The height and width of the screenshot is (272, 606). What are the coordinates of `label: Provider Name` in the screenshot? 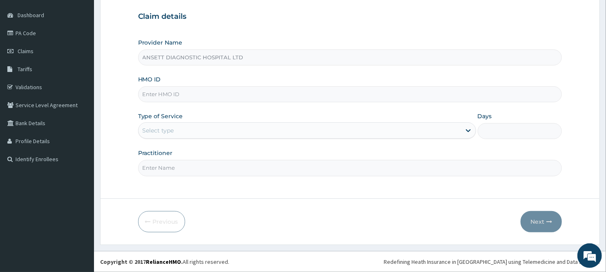 It's located at (160, 42).